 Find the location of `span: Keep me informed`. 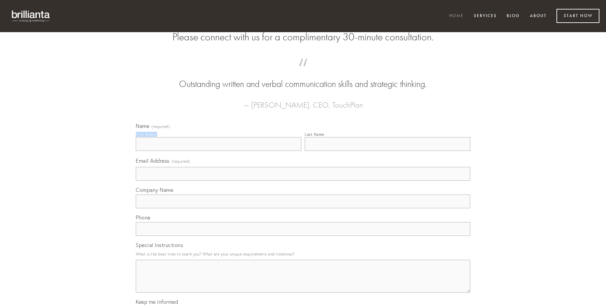

span: Keep me informed is located at coordinates (157, 302).